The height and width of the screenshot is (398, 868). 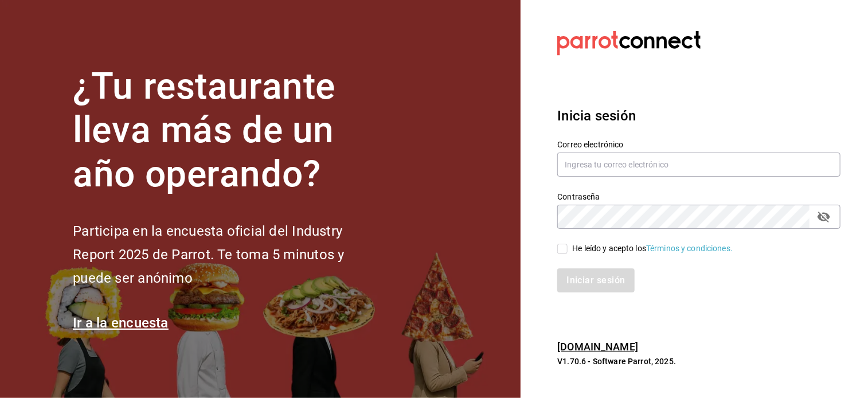 What do you see at coordinates (824, 216) in the screenshot?
I see `button: Campo de contraseña` at bounding box center [824, 216].